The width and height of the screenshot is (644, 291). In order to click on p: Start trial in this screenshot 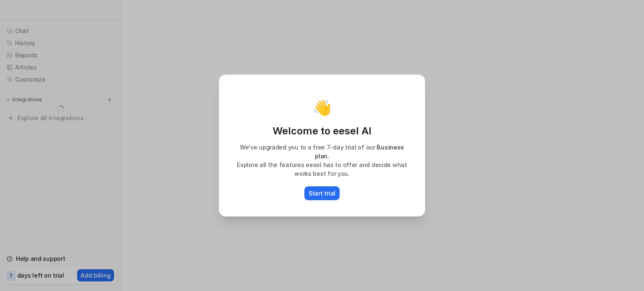, I will do `click(322, 193)`.